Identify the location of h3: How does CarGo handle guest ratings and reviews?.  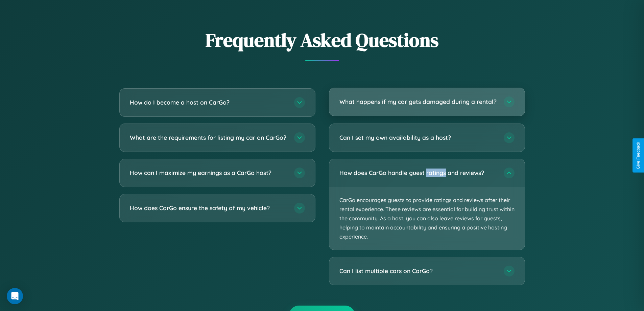
(418, 173).